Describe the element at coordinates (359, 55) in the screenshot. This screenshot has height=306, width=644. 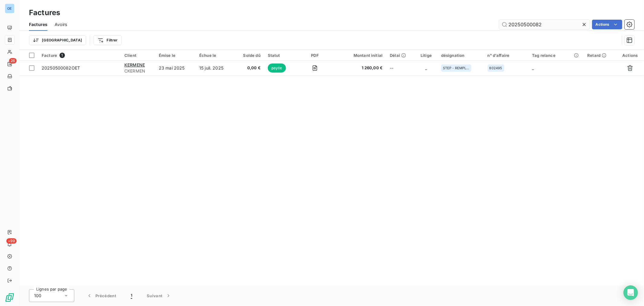
I see `div: Montant initial` at that location.